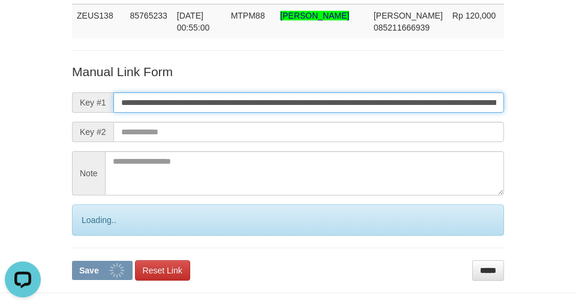  What do you see at coordinates (248, 16) in the screenshot?
I see `span: MTPM88` at bounding box center [248, 16].